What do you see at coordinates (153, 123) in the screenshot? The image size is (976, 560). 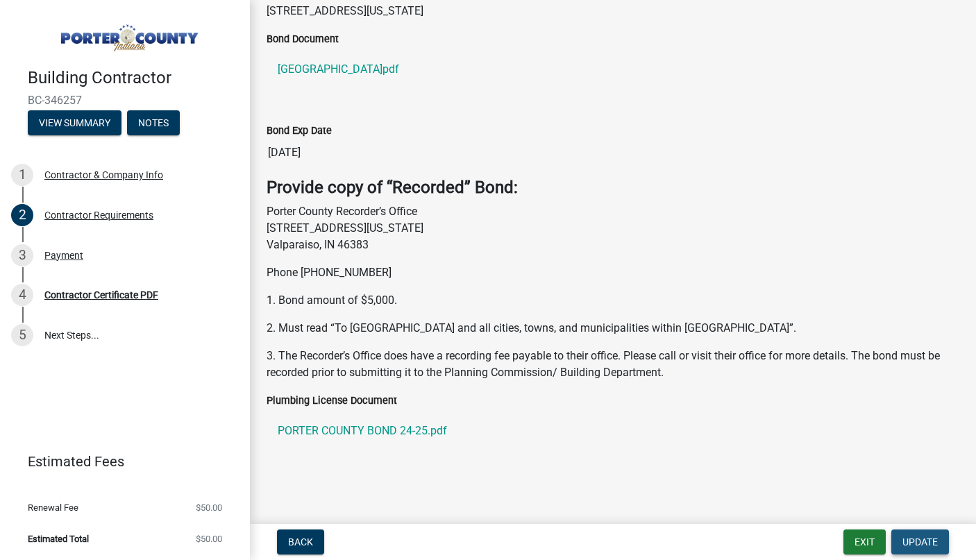 I see `wm-modal-confirm: Notes` at bounding box center [153, 123].